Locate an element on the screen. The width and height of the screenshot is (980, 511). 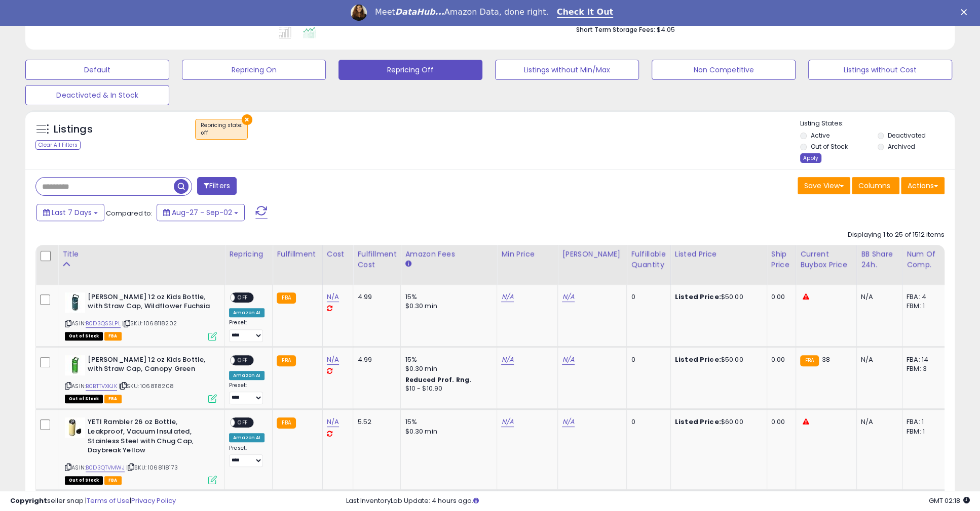
span: Repricing state : is located at coordinates (221, 129).